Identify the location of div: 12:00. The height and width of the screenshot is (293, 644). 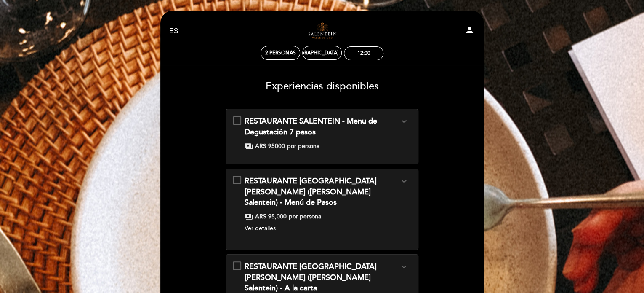
(364, 53).